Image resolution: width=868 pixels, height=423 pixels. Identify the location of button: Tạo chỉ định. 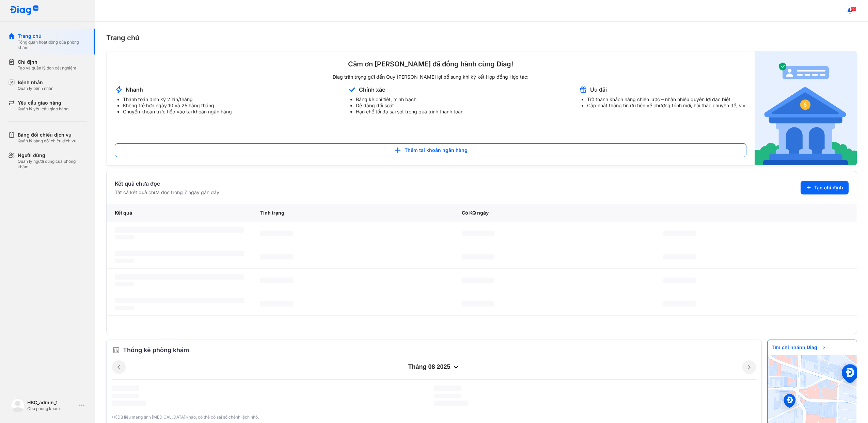
(824, 187).